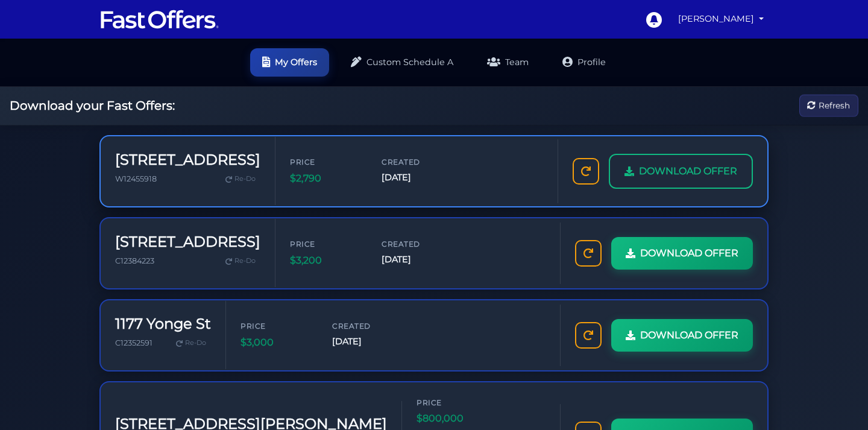 The image size is (868, 430). What do you see at coordinates (828, 106) in the screenshot?
I see `button: Refresh` at bounding box center [828, 106].